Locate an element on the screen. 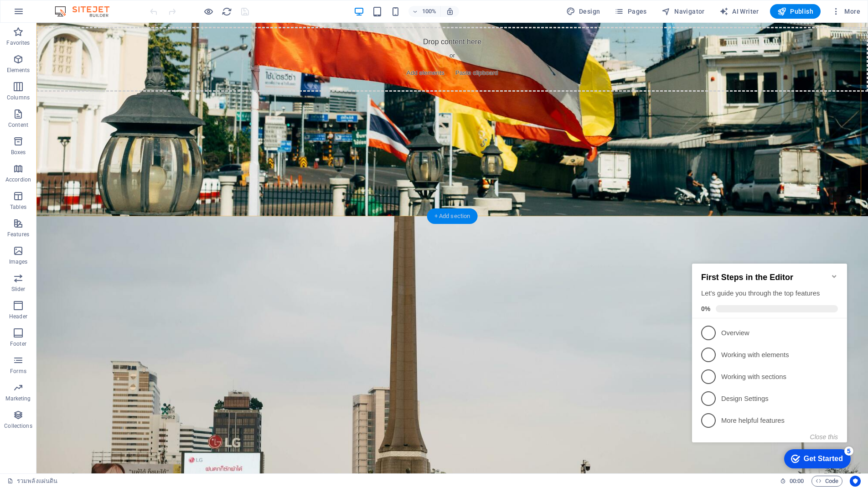 This screenshot has width=868, height=488. p: Accordion is located at coordinates (19, 180).